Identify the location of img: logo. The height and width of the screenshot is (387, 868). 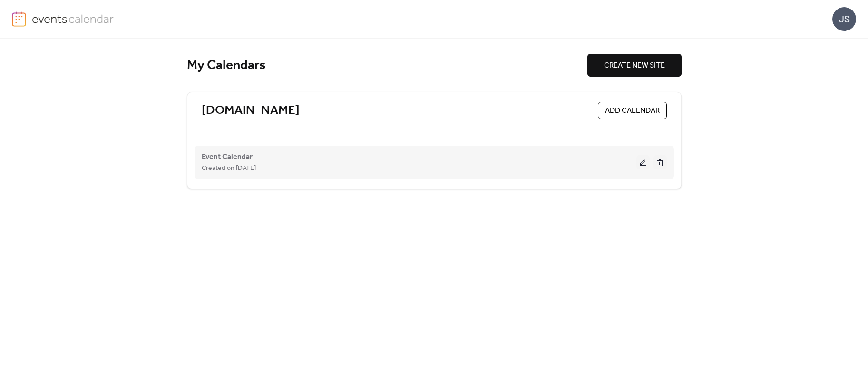
(19, 19).